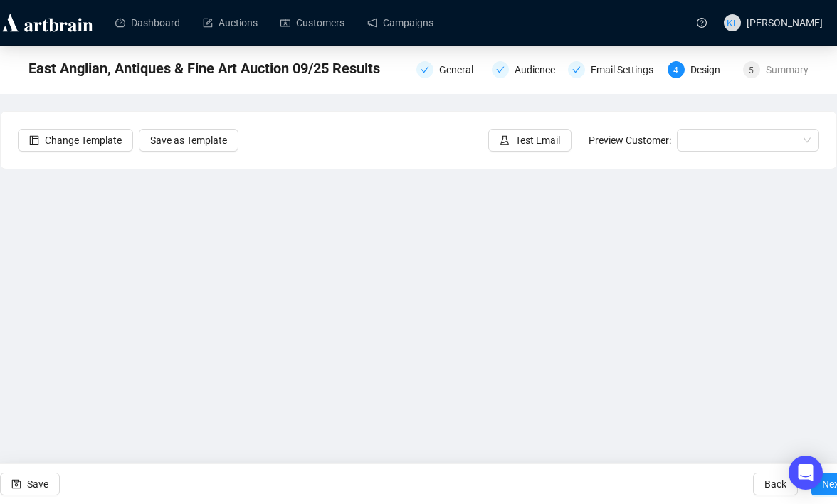 This screenshot has width=837, height=504. What do you see at coordinates (84, 140) in the screenshot?
I see `span: Change Template` at bounding box center [84, 140].